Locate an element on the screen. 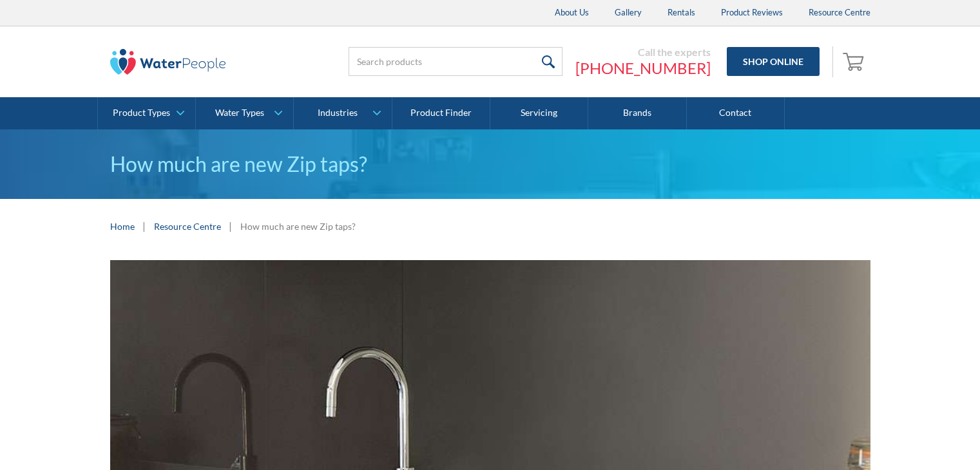  h1: How much are new Zip taps? is located at coordinates (490, 164).